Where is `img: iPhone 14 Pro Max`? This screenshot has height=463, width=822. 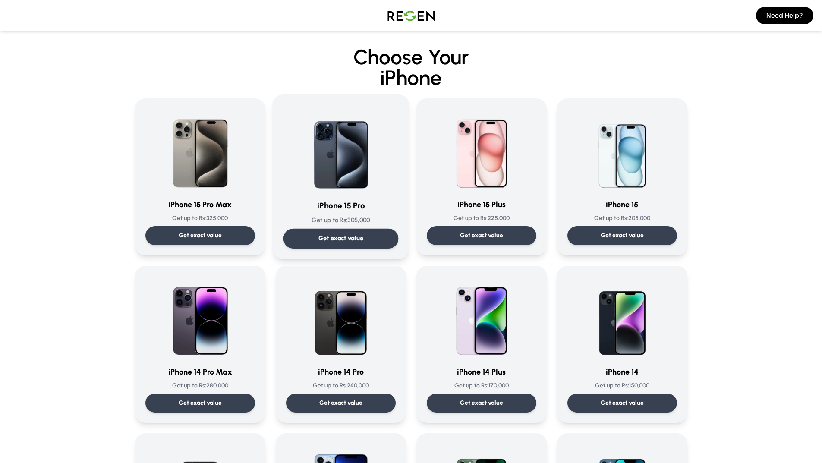
img: iPhone 14 Pro Max is located at coordinates (200, 317).